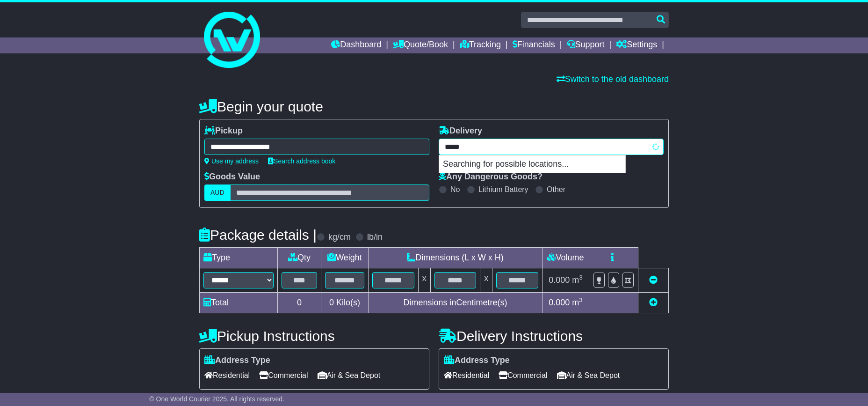 This screenshot has width=868, height=406. Describe the element at coordinates (302, 161) in the screenshot. I see `a: Search address book` at that location.